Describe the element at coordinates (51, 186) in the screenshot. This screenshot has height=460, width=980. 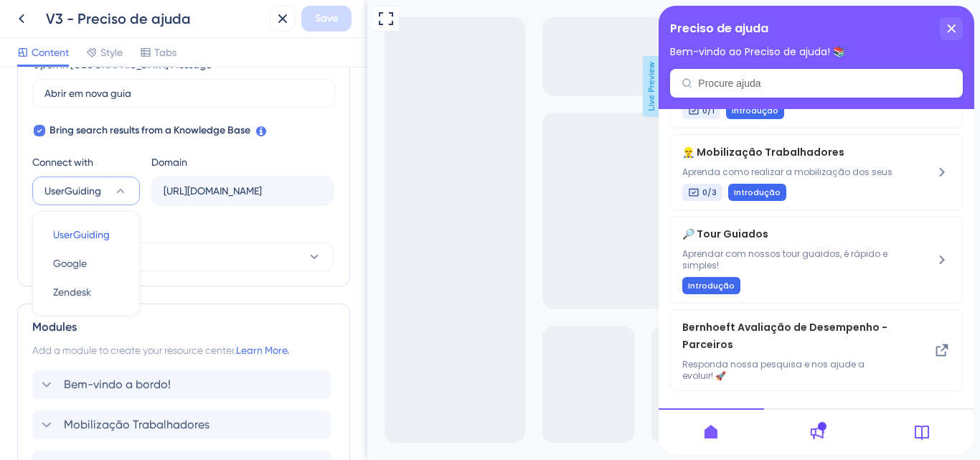
I see `span: 0/3` at that location.